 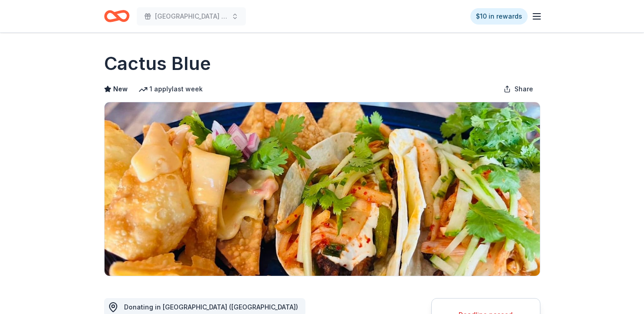 I want to click on button: Share, so click(x=518, y=89).